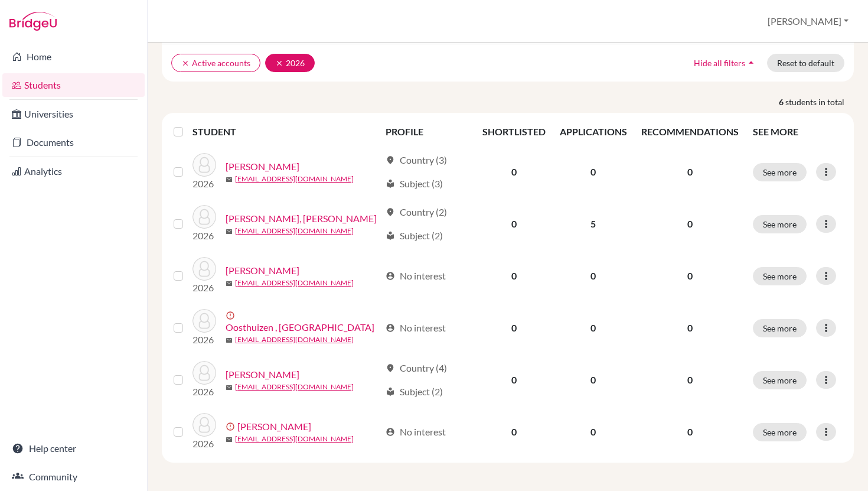 Image resolution: width=868 pixels, height=491 pixels. I want to click on button: clear2026, so click(290, 63).